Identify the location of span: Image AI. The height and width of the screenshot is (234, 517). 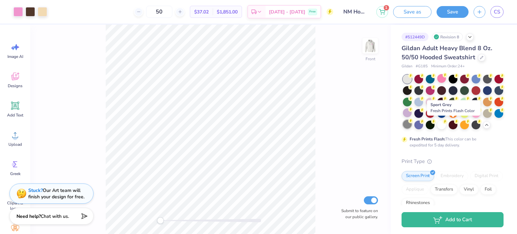
(15, 57).